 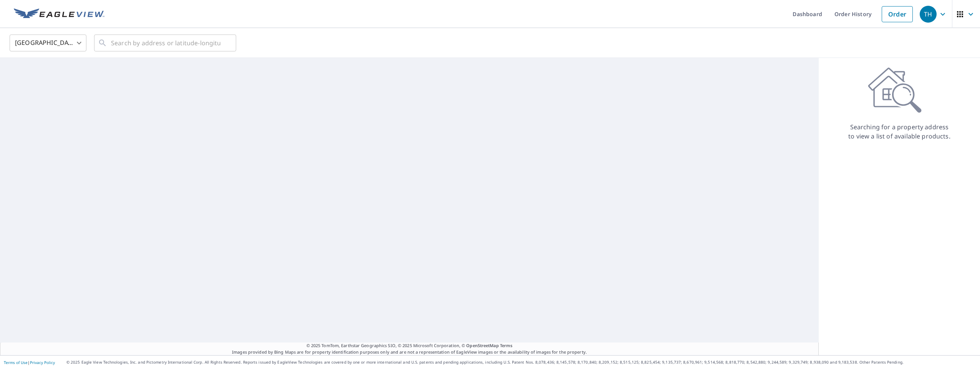 I want to click on a: OpenStreetMap, so click(x=483, y=345).